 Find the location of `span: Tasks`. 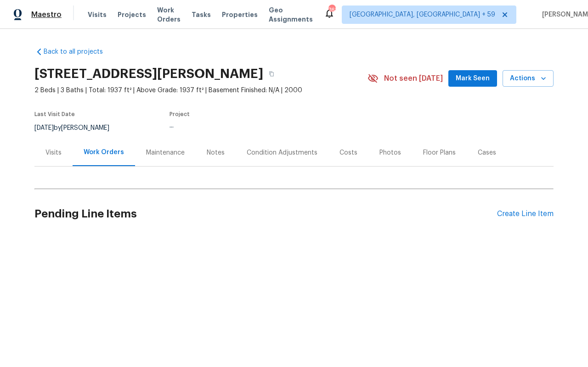

span: Tasks is located at coordinates (201, 14).